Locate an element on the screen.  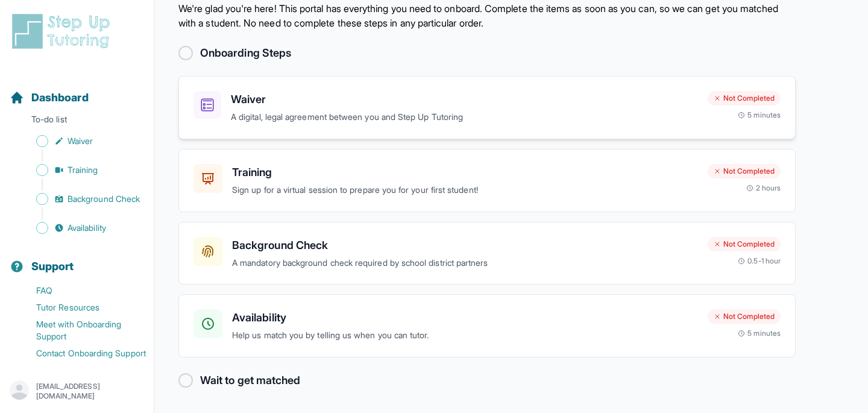
span: Waiver is located at coordinates (80, 141).